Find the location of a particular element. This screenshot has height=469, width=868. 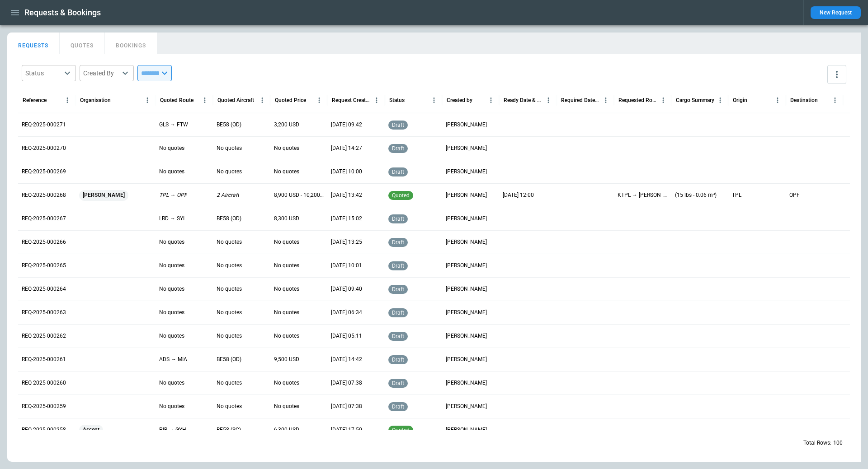

div: Destination is located at coordinates (803, 100).